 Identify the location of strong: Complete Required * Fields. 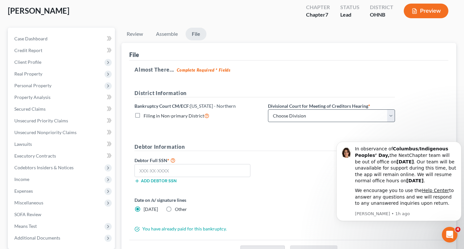
(203, 70).